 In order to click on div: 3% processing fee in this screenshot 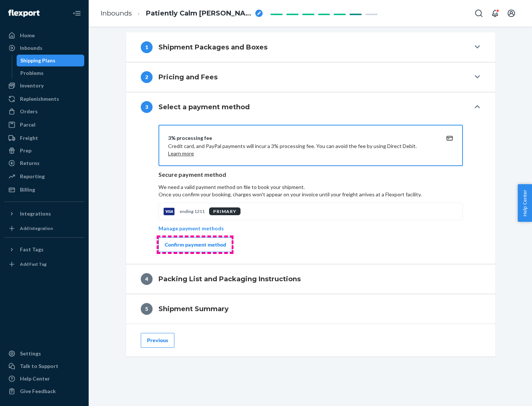, I will do `click(302, 138)`.